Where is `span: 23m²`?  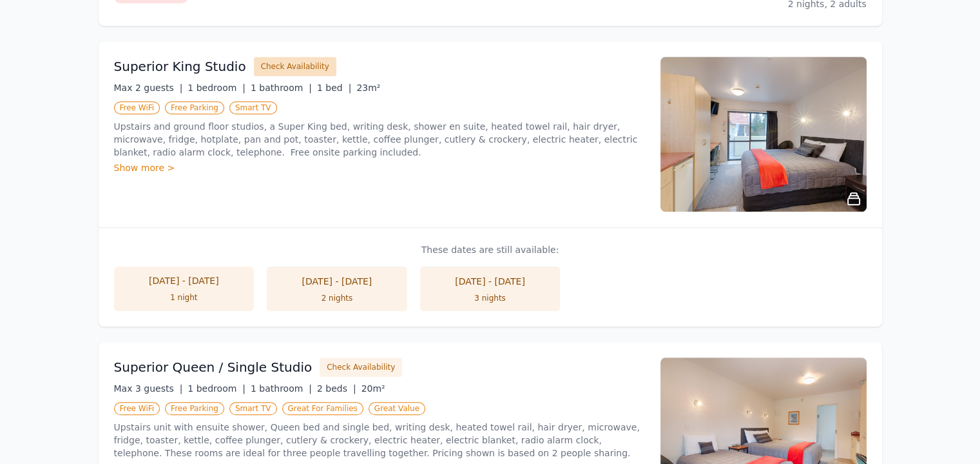 span: 23m² is located at coordinates (368, 87).